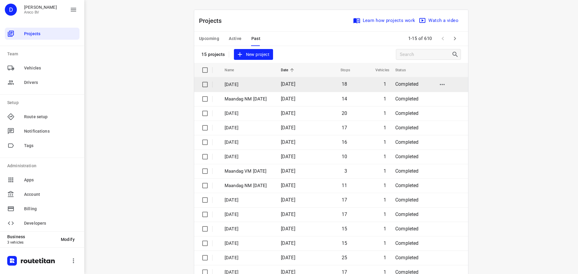 The width and height of the screenshot is (578, 274). I want to click on p: Maandag NM 1 September, so click(248, 186).